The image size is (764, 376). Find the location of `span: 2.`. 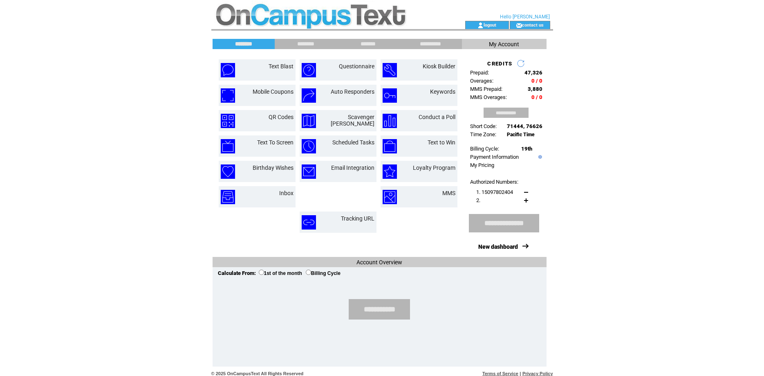

span: 2. is located at coordinates (478, 200).